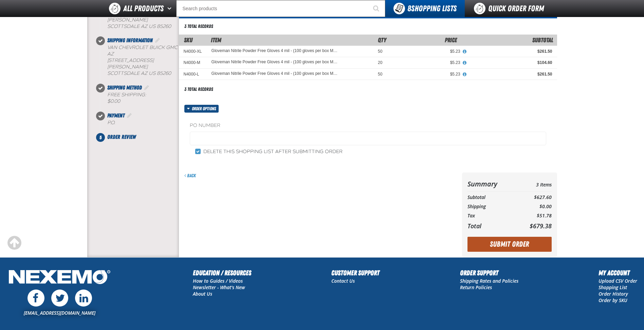 Image resolution: width=644 pixels, height=330 pixels. Describe the element at coordinates (410, 8) in the screenshot. I see `strong: 8` at that location.